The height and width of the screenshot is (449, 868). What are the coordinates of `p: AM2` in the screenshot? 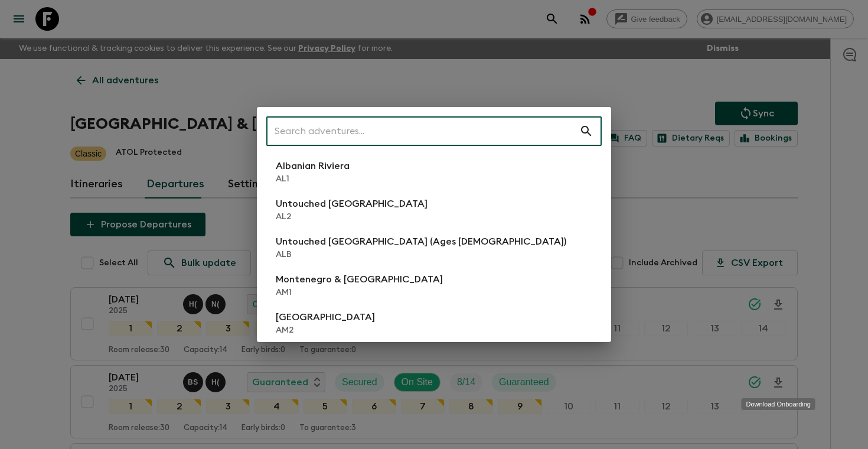 It's located at (325, 330).